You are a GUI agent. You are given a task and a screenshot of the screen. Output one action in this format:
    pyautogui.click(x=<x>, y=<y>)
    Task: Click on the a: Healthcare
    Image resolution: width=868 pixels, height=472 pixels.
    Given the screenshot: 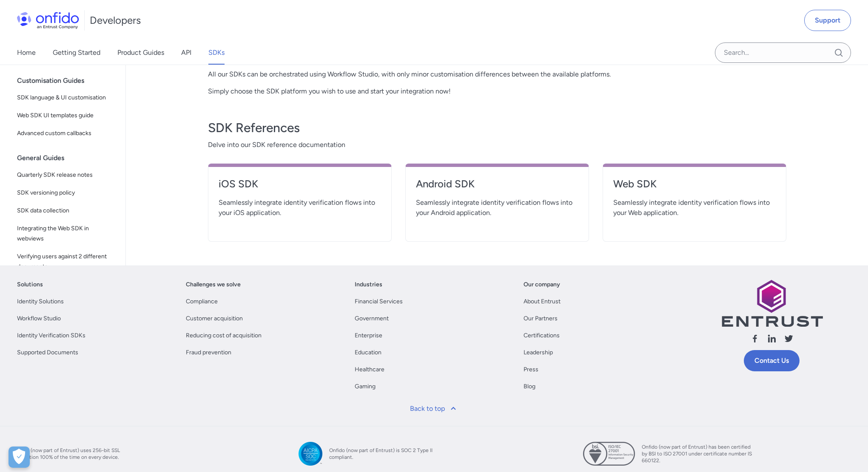 What is the action you would take?
    pyautogui.click(x=369, y=370)
    